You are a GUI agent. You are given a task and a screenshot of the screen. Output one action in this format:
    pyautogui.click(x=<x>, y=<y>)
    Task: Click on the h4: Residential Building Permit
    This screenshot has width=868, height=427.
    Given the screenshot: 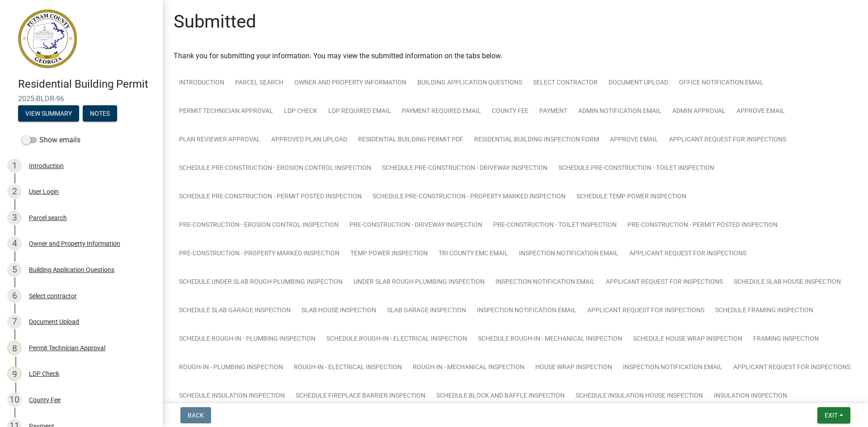 What is the action you would take?
    pyautogui.click(x=87, y=84)
    